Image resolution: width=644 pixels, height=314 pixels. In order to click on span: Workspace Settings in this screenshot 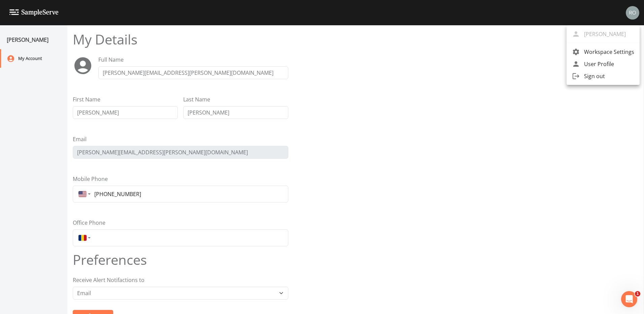, I will do `click(609, 52)`.